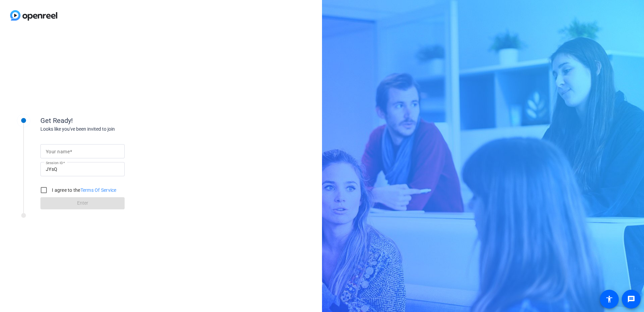 This screenshot has height=312, width=644. Describe the element at coordinates (610, 299) in the screenshot. I see `mat-icon: accessibility` at that location.